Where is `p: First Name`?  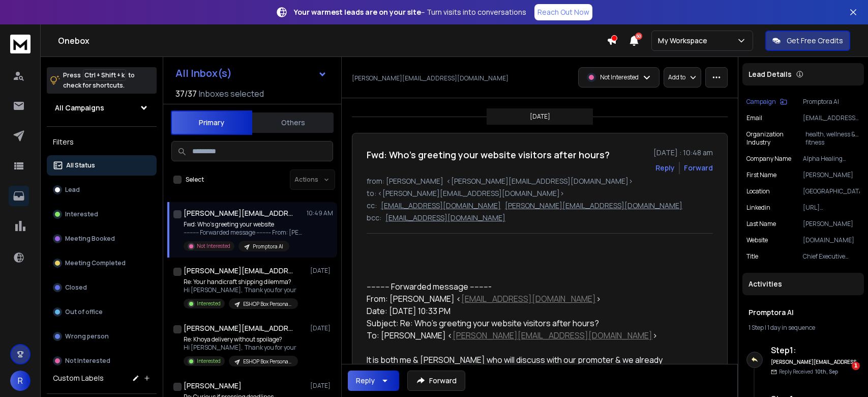
p: First Name is located at coordinates (761, 175).